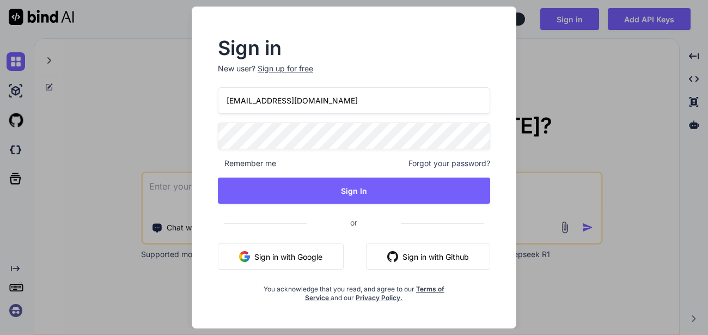 The image size is (708, 335). What do you see at coordinates (375, 293) in the screenshot?
I see `a: Terms of Service` at bounding box center [375, 293].